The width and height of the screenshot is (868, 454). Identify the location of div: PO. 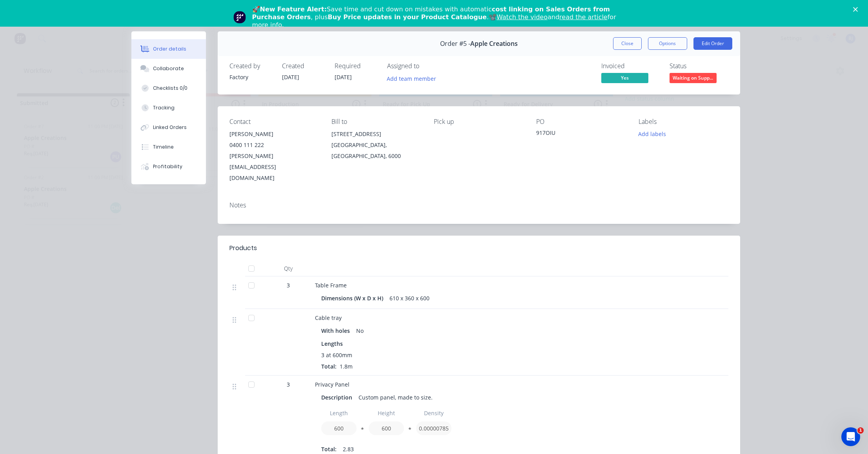
(581, 122).